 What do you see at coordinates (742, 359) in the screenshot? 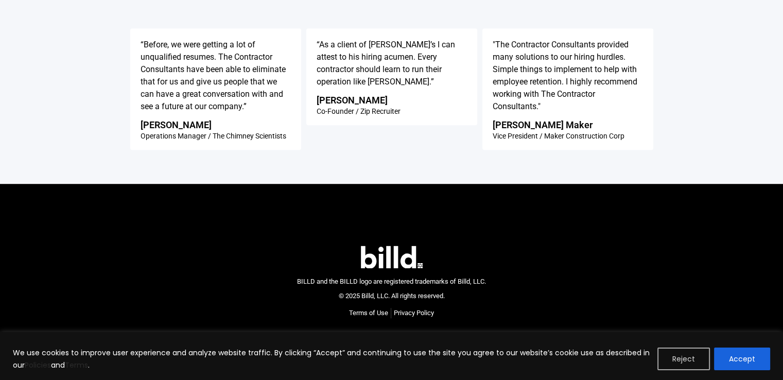
I see `button: Accept` at bounding box center [742, 359].